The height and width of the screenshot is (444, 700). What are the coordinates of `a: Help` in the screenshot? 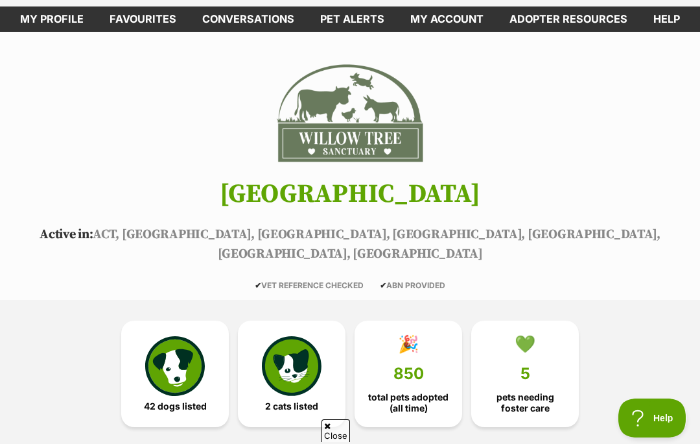 It's located at (667, 19).